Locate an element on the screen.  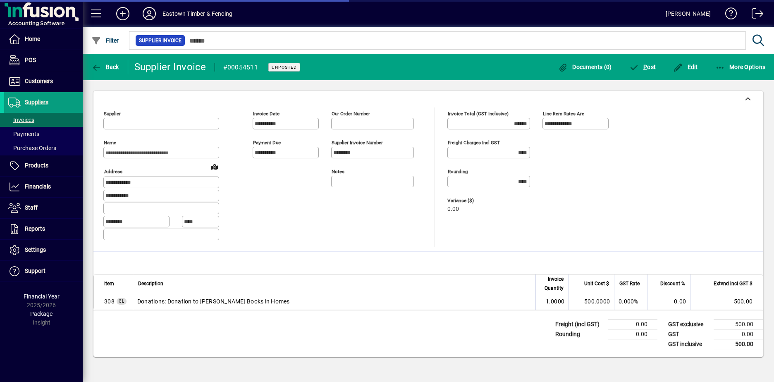
div: #00054511 is located at coordinates (241, 67).